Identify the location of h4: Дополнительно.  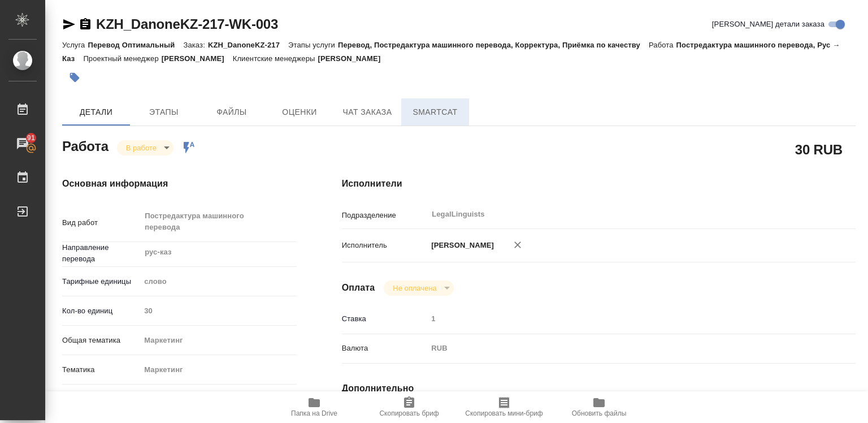
(599, 388).